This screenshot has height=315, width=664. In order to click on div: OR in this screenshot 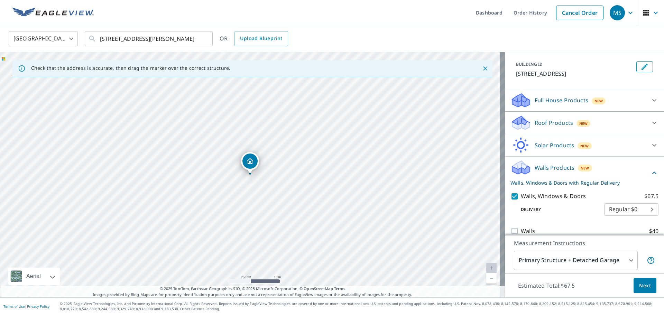, I will do `click(254, 39)`.